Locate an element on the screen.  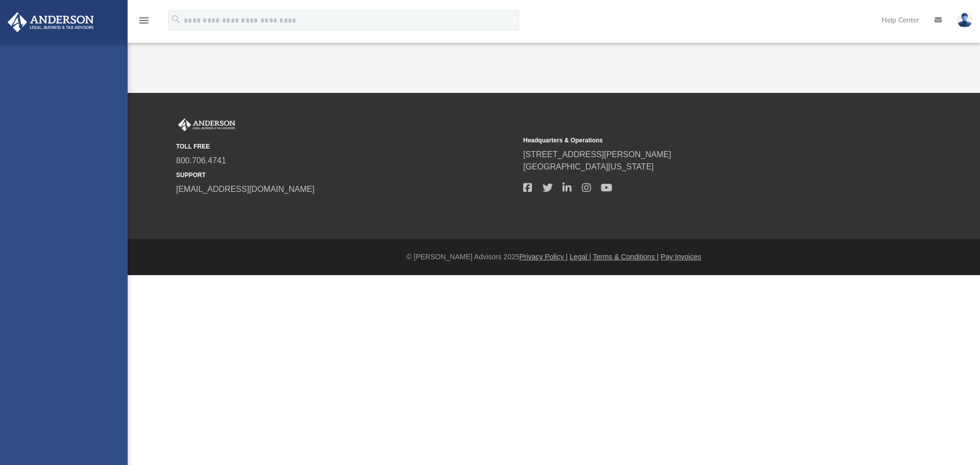
a: menu is located at coordinates (144, 23).